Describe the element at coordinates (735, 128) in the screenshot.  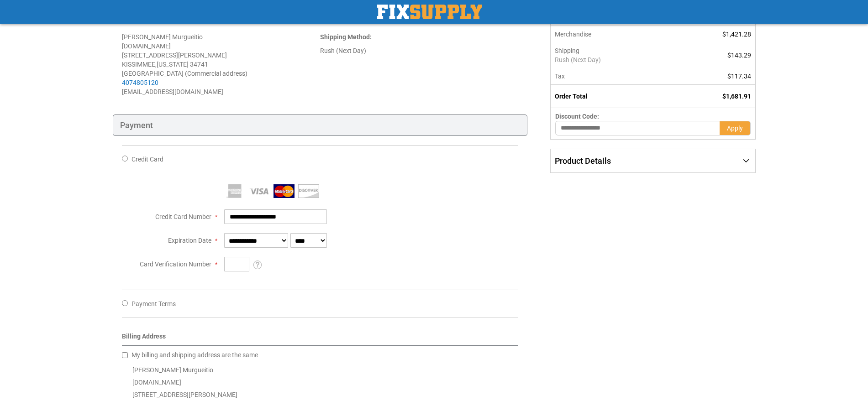
I see `span: Apply` at that location.